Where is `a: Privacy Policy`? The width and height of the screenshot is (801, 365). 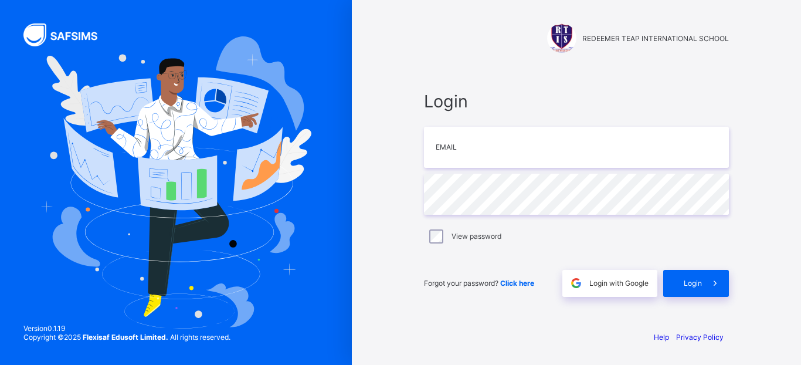
a: Privacy Policy is located at coordinates (700, 337).